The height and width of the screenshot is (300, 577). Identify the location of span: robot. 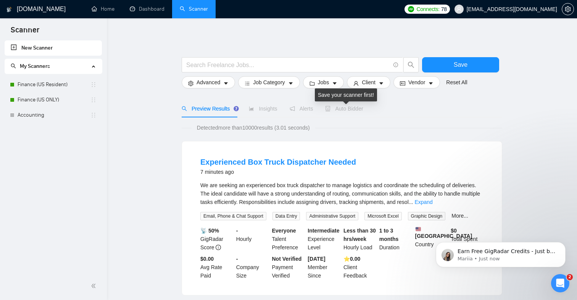
(328, 109).